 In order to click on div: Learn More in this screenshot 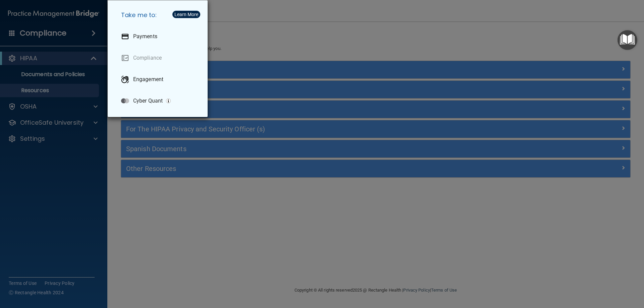, I will do `click(186, 14)`.